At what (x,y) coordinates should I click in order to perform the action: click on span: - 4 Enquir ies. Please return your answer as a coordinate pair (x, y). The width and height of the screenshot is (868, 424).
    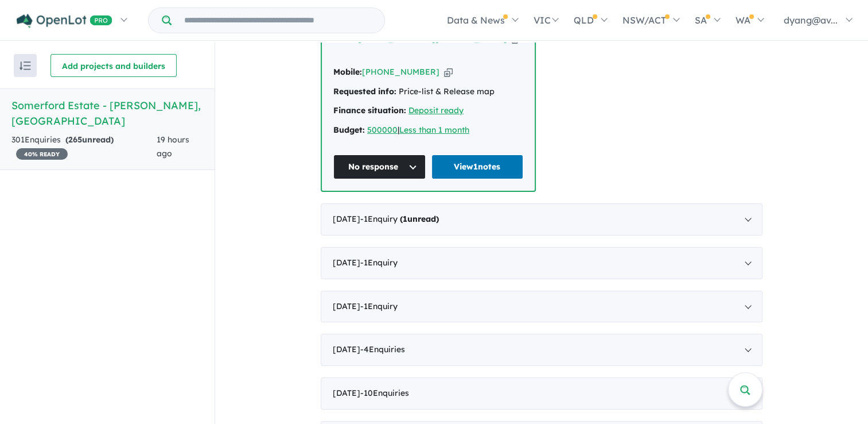
    Looking at the image, I should click on (383, 349).